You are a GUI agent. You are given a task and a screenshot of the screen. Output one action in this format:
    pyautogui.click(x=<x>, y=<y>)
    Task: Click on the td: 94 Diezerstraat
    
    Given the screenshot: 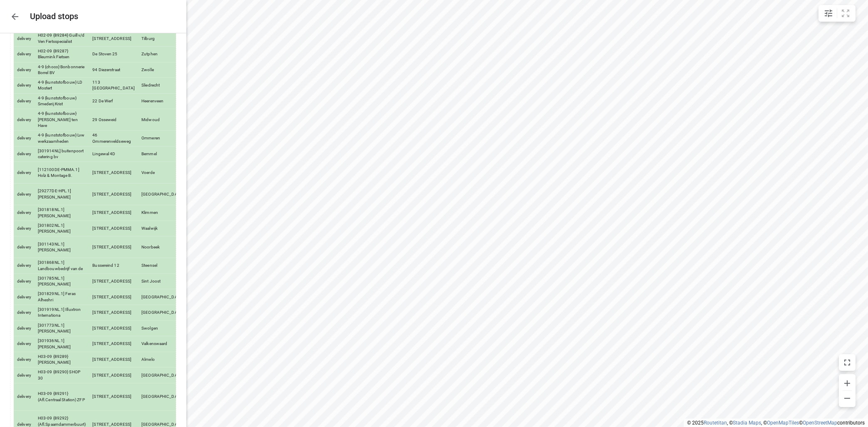 What is the action you would take?
    pyautogui.click(x=114, y=70)
    